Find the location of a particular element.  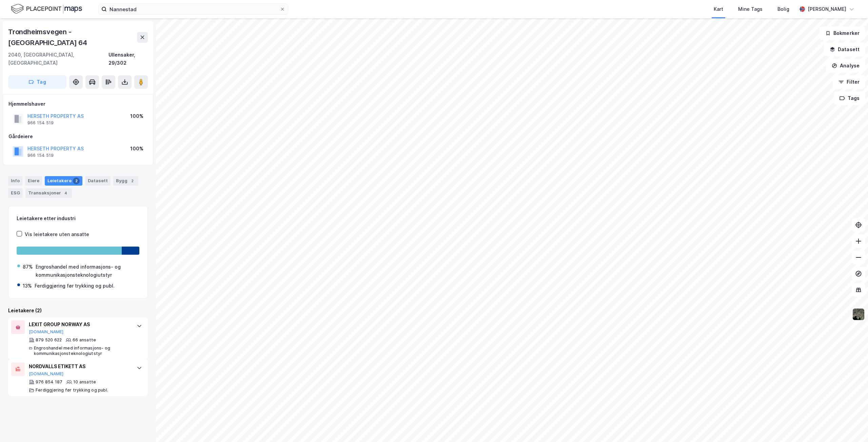

button: Tags is located at coordinates (849, 98).